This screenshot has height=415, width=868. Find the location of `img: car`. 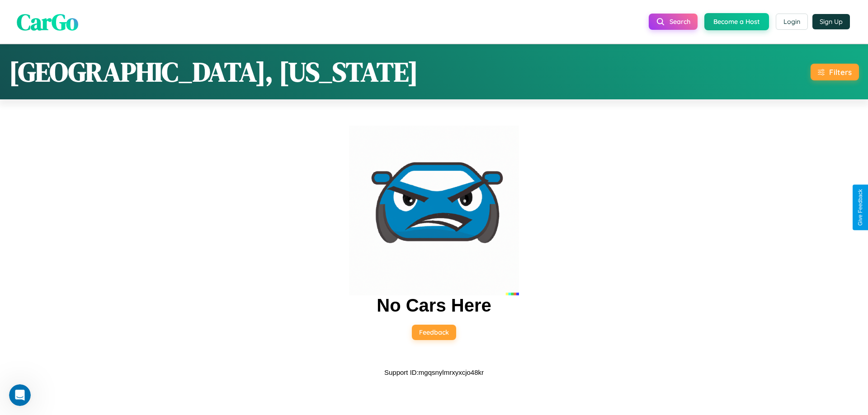

img: car is located at coordinates (434, 211).